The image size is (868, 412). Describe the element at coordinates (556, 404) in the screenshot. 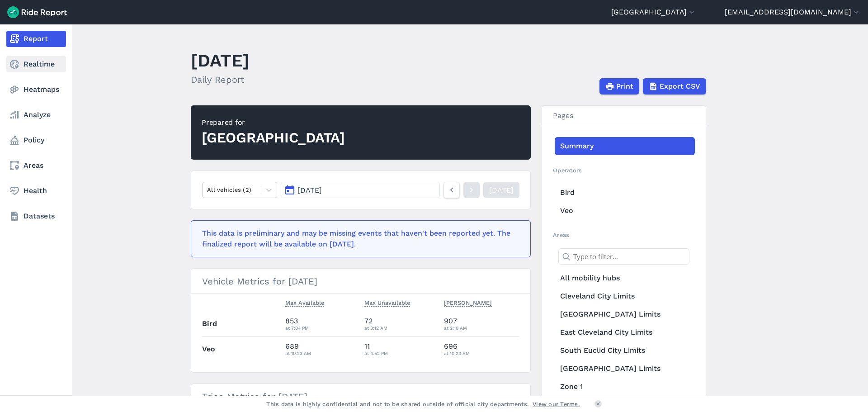

I see `a: View our Terms.` at that location.